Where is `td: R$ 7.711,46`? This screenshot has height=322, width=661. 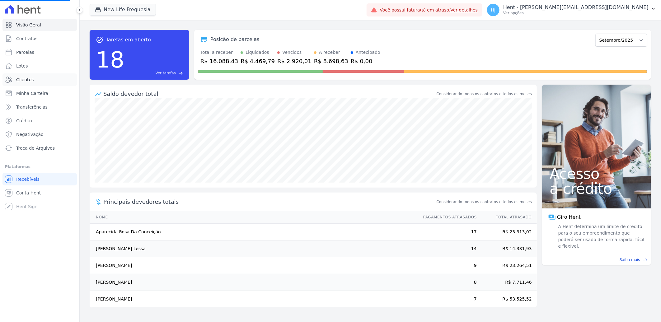
td: R$ 7.711,46 is located at coordinates (507, 283).